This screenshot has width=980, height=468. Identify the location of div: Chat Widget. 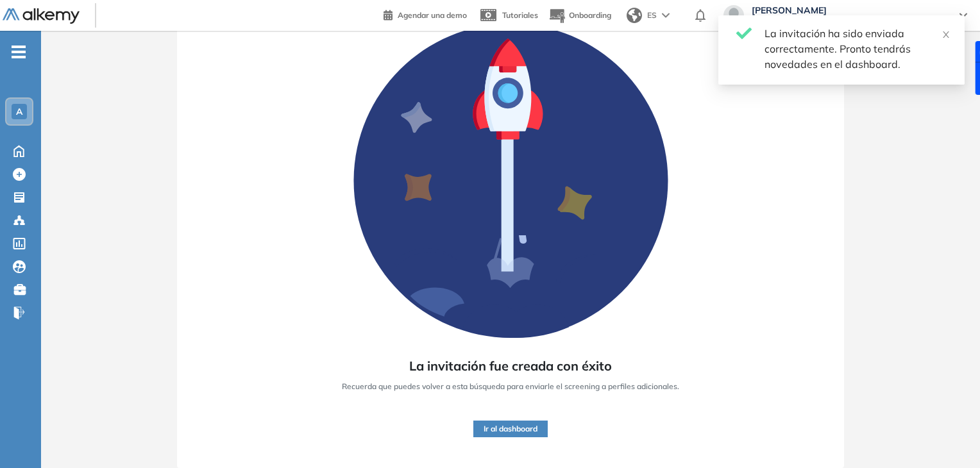
(948, 437).